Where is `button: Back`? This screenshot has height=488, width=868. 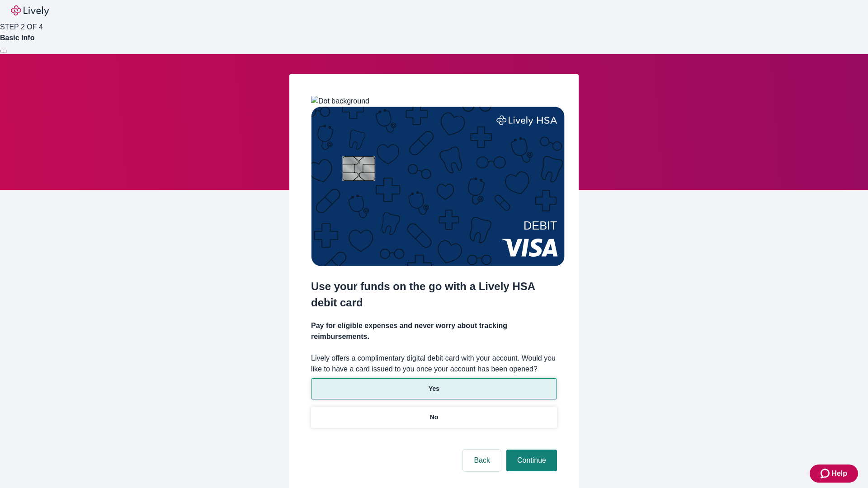 button: Back is located at coordinates (482, 460).